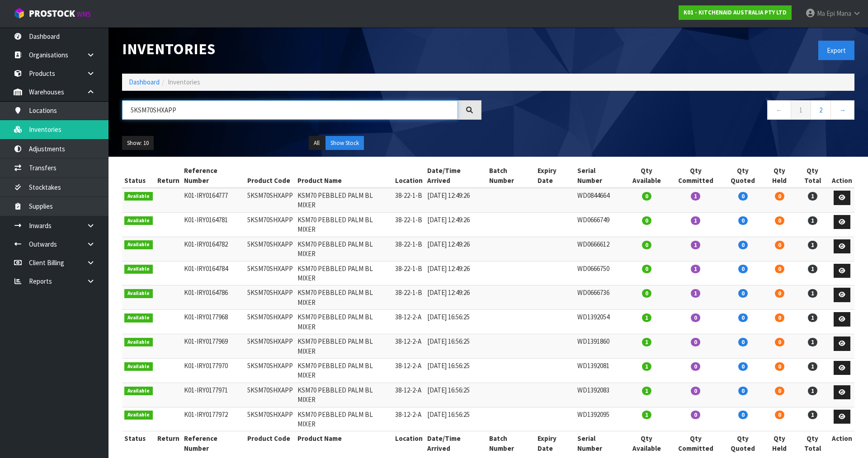 This screenshot has height=458, width=868. I want to click on th: Qty Held, so click(779, 176).